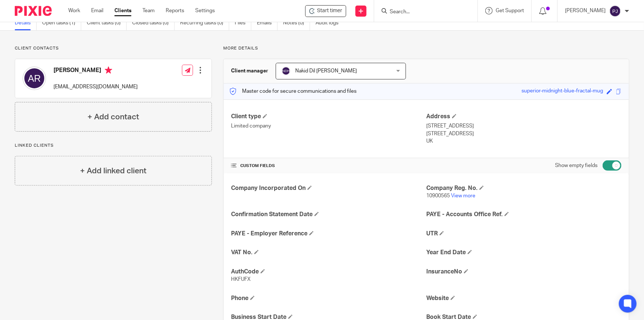 This screenshot has width=644, height=320. I want to click on span: Start timer, so click(330, 11).